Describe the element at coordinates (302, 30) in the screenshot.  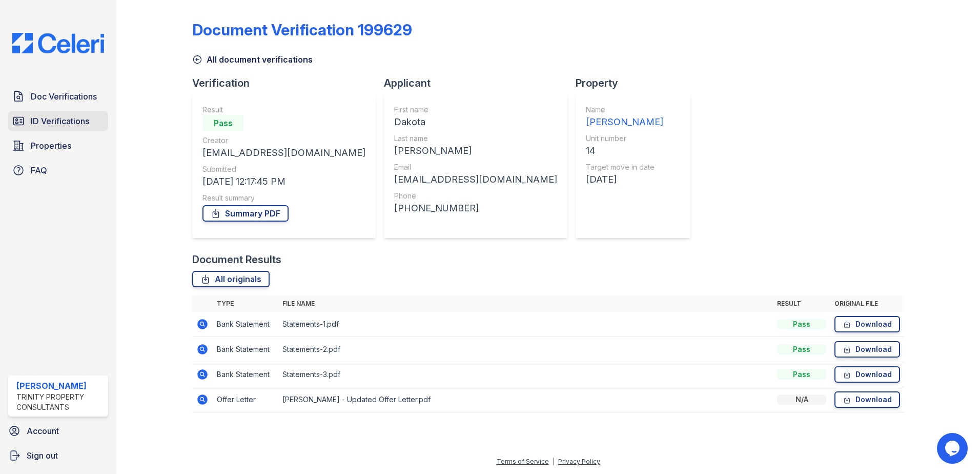
I see `div: Document Verification 199629` at that location.